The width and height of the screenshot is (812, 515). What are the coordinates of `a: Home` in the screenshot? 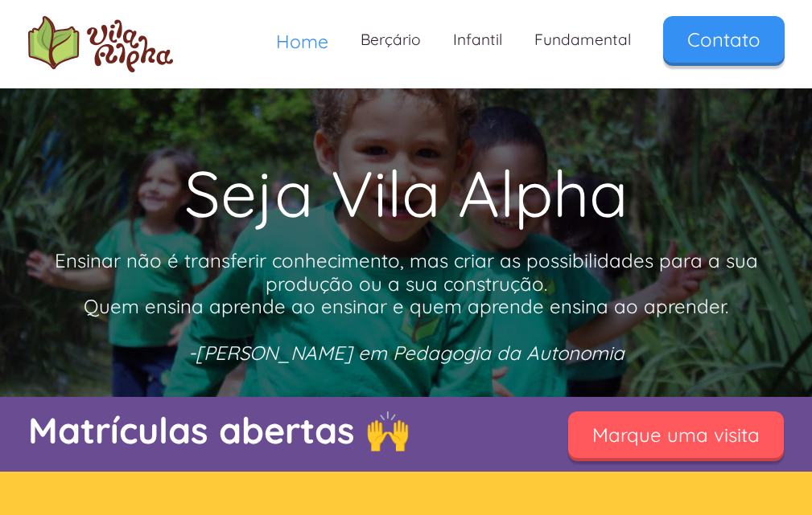 It's located at (302, 41).